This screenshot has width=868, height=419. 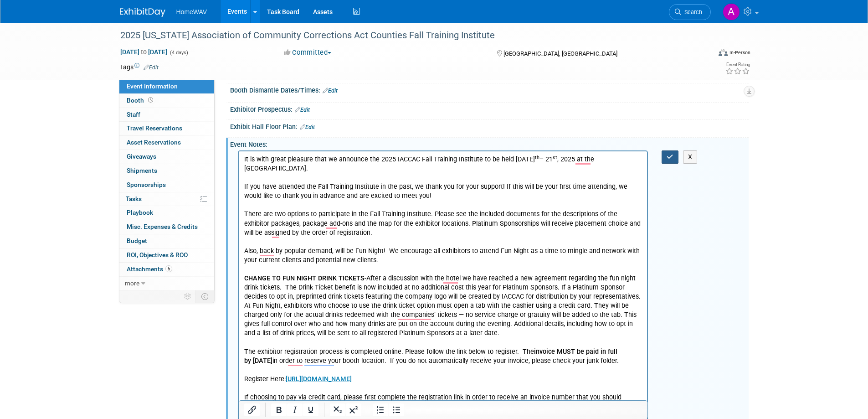 I want to click on img: Amanda Jasper, so click(x=731, y=12).